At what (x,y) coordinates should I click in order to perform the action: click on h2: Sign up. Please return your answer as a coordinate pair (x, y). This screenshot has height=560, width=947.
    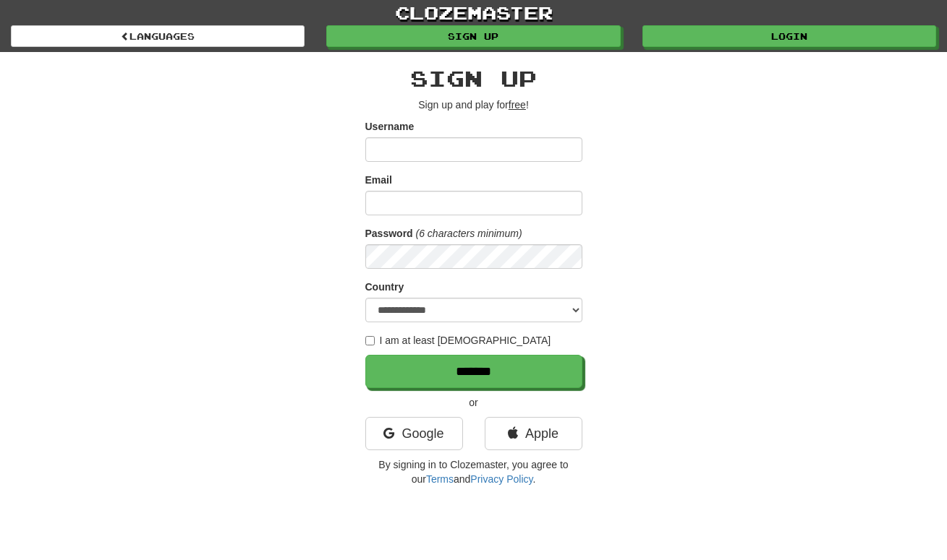
    Looking at the image, I should click on (474, 78).